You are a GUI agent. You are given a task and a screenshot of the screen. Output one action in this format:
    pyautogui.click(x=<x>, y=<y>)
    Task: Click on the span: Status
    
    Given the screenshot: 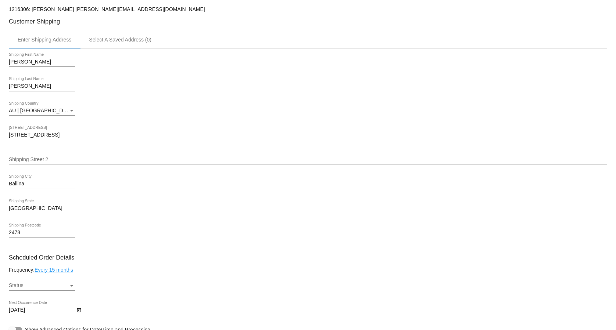 What is the action you would take?
    pyautogui.click(x=16, y=286)
    